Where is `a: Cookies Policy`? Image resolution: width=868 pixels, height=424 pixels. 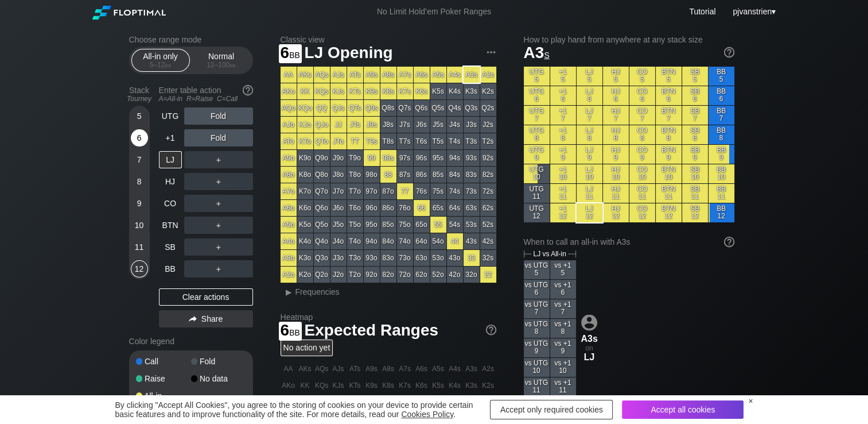 a: Cookies Policy is located at coordinates (426, 414).